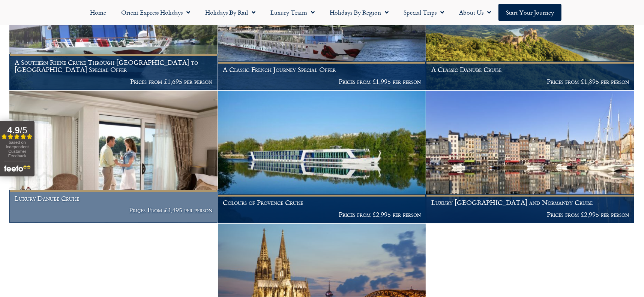 Image resolution: width=644 pixels, height=297 pixels. What do you see at coordinates (114, 210) in the screenshot?
I see `p: Prices From £3,495 per person` at bounding box center [114, 210].